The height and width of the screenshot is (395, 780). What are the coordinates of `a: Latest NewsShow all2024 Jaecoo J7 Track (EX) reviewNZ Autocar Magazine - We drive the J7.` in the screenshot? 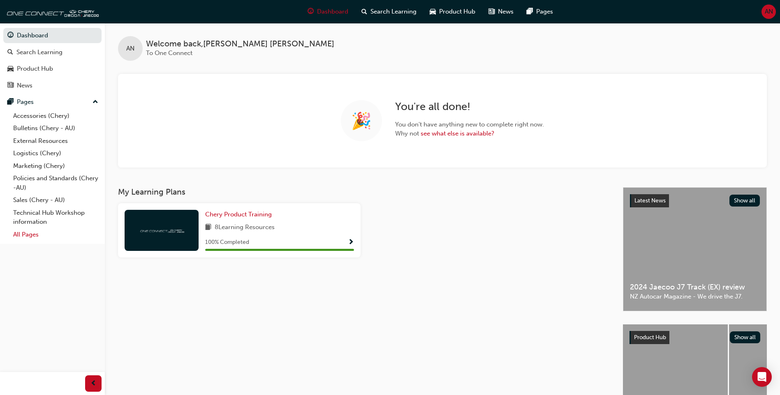 It's located at (695, 250).